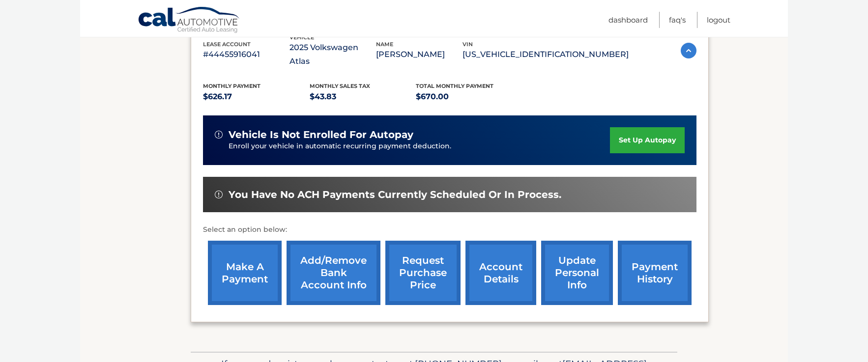 The image size is (868, 362). I want to click on span: vin, so click(467, 44).